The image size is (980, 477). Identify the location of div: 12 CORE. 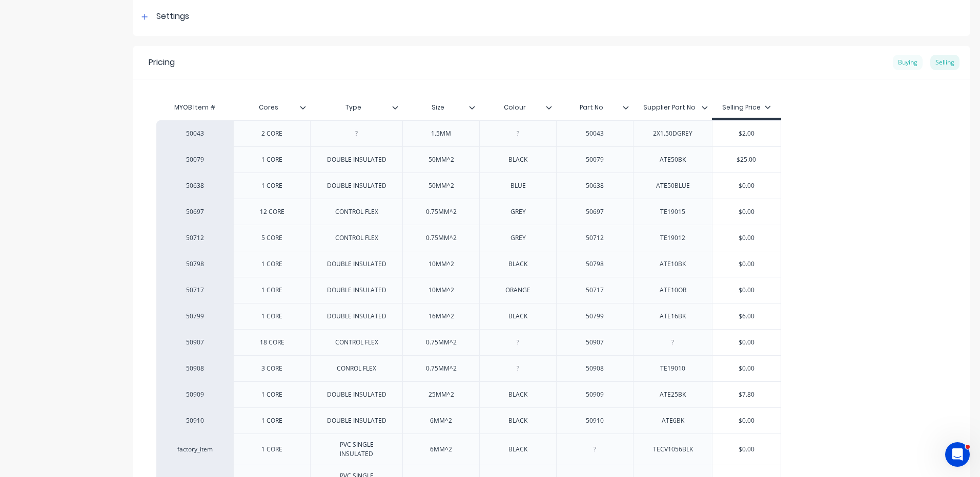
(272, 212).